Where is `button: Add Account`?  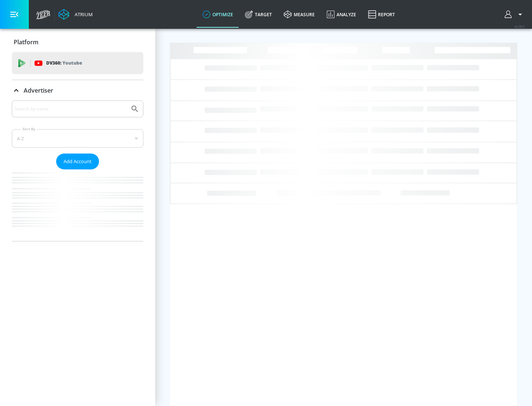
button: Add Account is located at coordinates (78, 161).